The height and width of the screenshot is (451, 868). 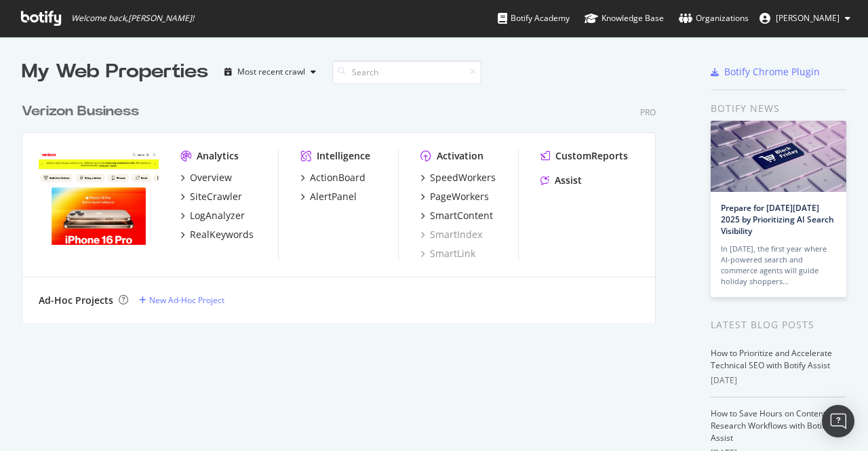 I want to click on div: Analytics, so click(x=218, y=156).